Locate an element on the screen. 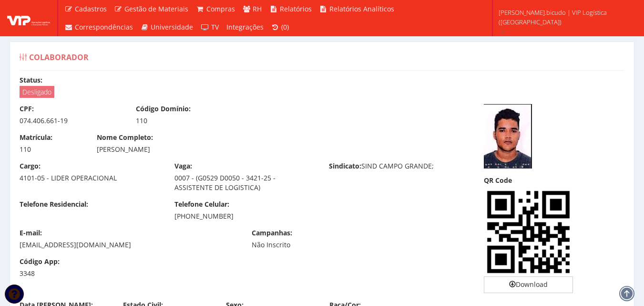  label: Matrícula: is located at coordinates (36, 137).